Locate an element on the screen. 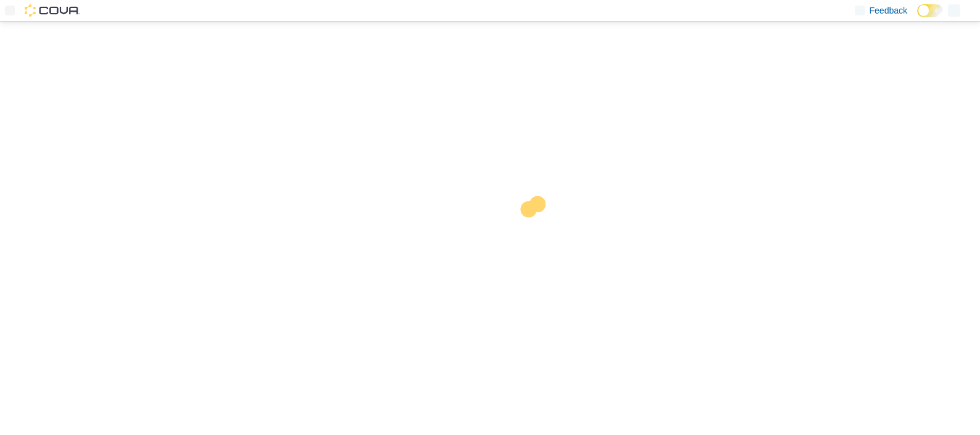 This screenshot has height=435, width=980. img: cova-loader is located at coordinates (536, 233).